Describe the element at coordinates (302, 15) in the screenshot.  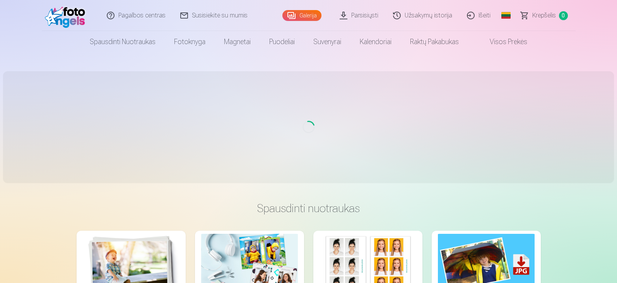
I see `a: Galerija` at that location.